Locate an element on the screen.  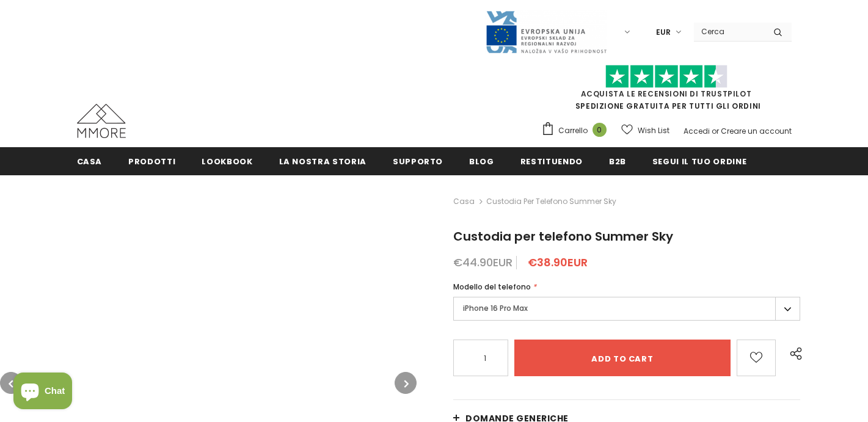
span: or is located at coordinates (715, 130).